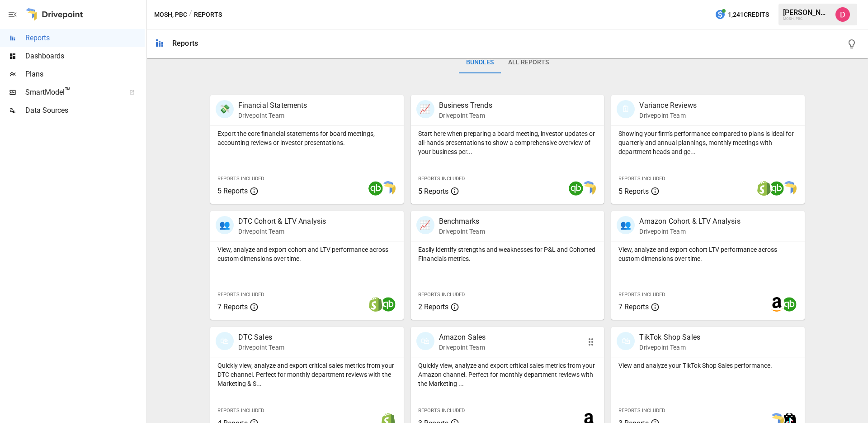 The image size is (868, 423). I want to click on span: Data Sources, so click(85, 110).